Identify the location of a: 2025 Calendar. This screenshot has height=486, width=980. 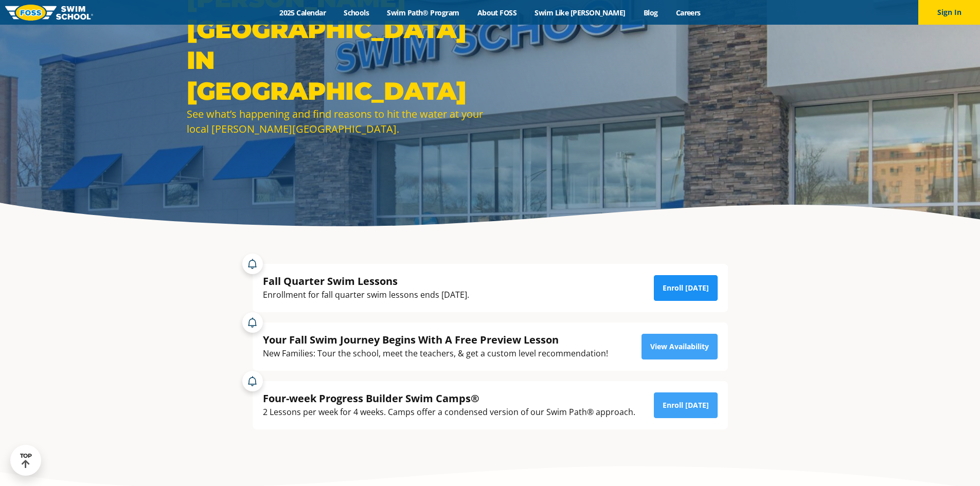
(302, 12).